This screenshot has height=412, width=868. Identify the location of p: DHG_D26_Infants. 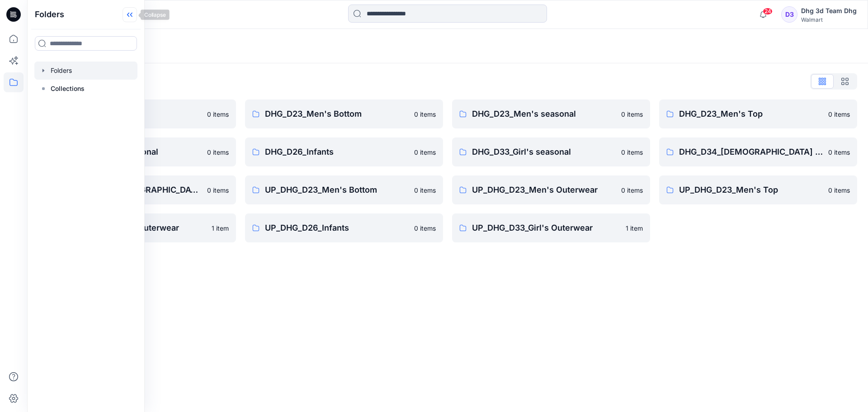
(337, 152).